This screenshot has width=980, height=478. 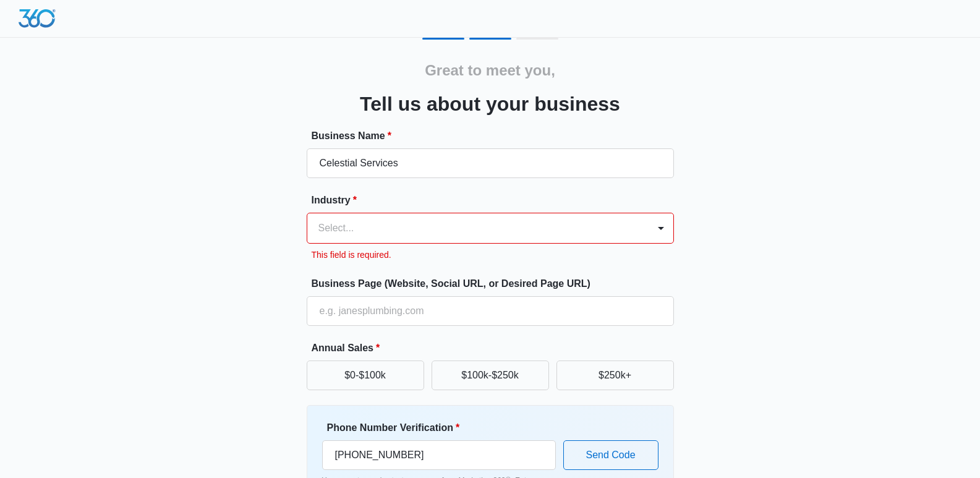 I want to click on label: Business Name, so click(x=495, y=136).